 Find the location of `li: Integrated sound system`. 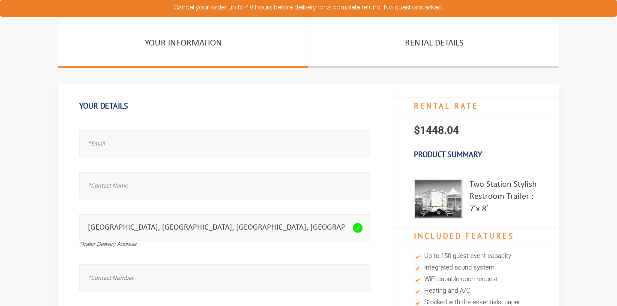

li: Integrated sound system is located at coordinates (476, 268).